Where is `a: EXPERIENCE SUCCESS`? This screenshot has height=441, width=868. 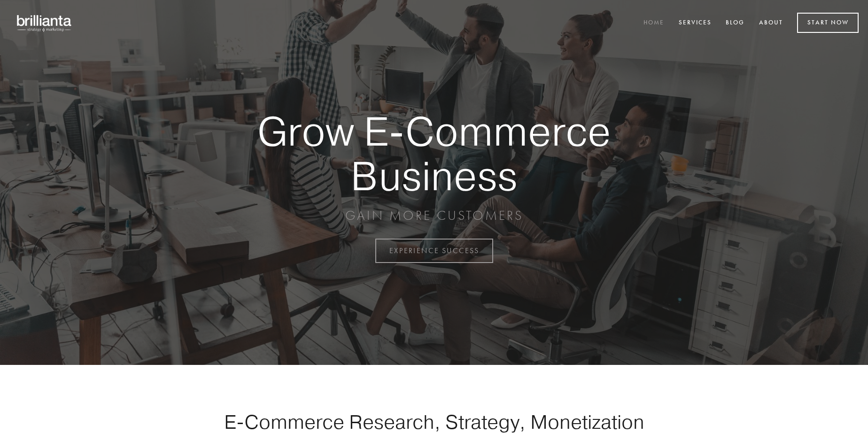
a: EXPERIENCE SUCCESS is located at coordinates (434, 251).